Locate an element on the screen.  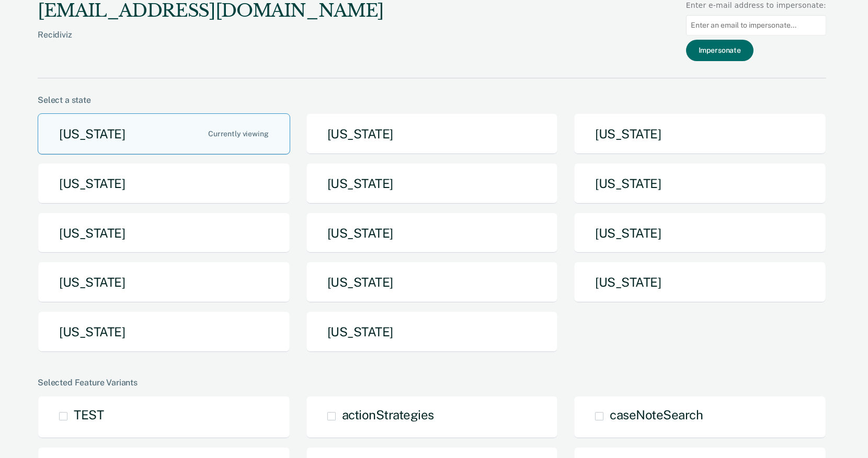
span: caseNoteSearch is located at coordinates (656, 415).